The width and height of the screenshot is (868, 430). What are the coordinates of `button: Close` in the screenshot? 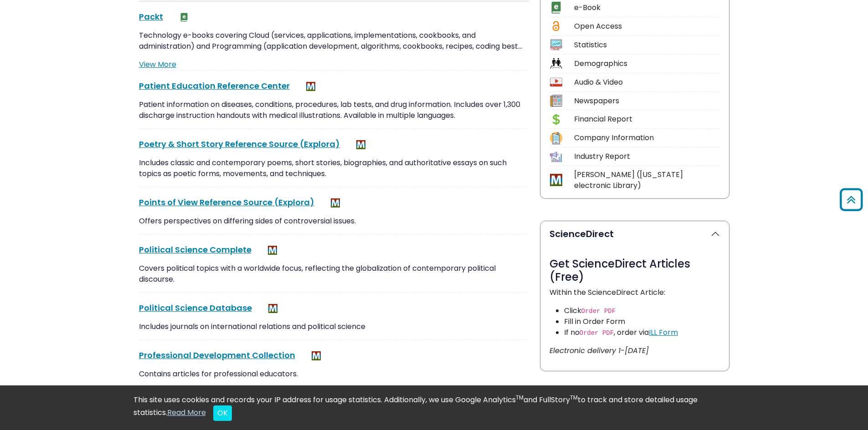 It's located at (222, 413).